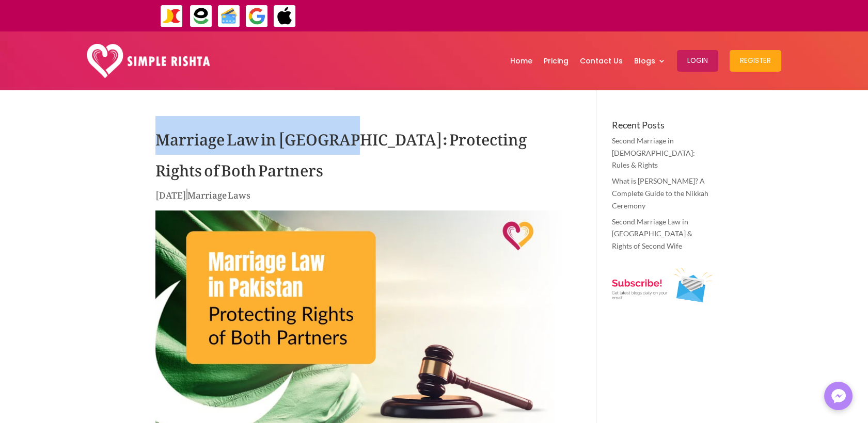  I want to click on a: Home, so click(521, 61).